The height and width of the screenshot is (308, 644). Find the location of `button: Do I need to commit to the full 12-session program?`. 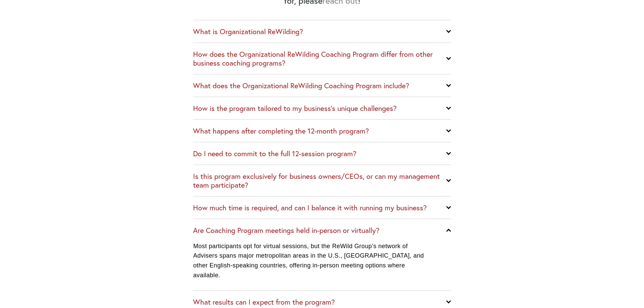

button: Do I need to commit to the full 12-session program? is located at coordinates (322, 154).